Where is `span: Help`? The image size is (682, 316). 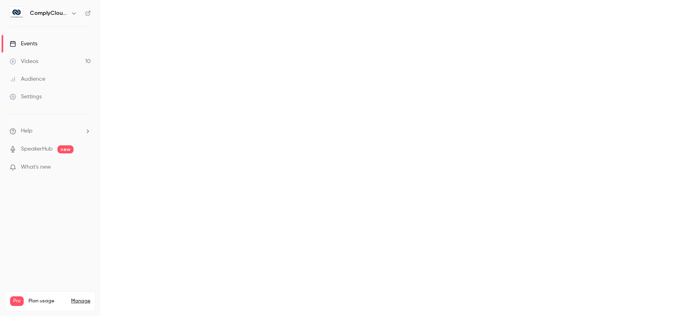
span: Help is located at coordinates (27, 131).